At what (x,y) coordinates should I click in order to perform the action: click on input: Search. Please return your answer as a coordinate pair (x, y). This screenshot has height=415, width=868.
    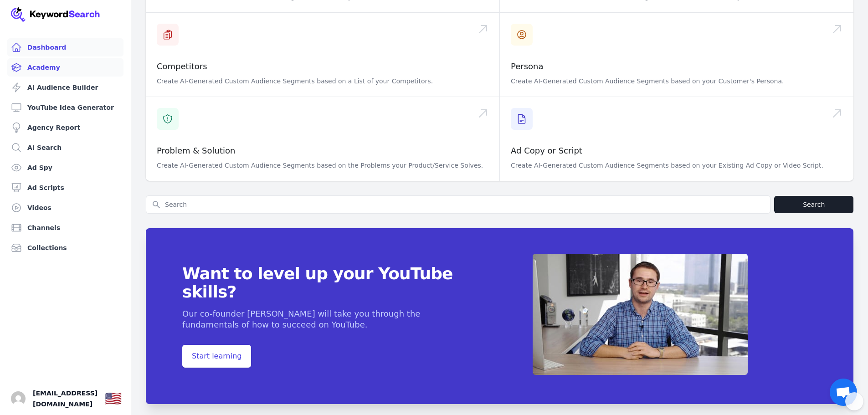
    Looking at the image, I should click on (458, 205).